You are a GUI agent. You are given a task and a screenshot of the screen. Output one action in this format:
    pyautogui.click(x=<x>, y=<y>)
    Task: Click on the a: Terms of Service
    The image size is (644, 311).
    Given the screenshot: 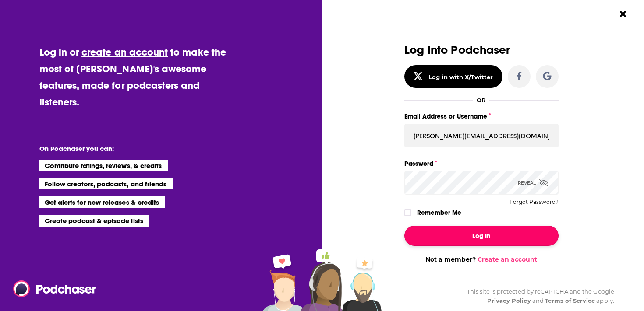 What is the action you would take?
    pyautogui.click(x=570, y=301)
    